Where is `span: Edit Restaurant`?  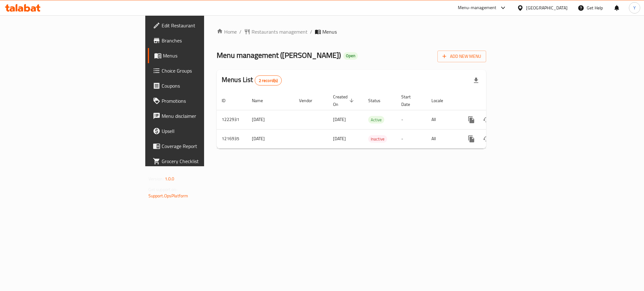 span: Edit Restaurant is located at coordinates (205, 26).